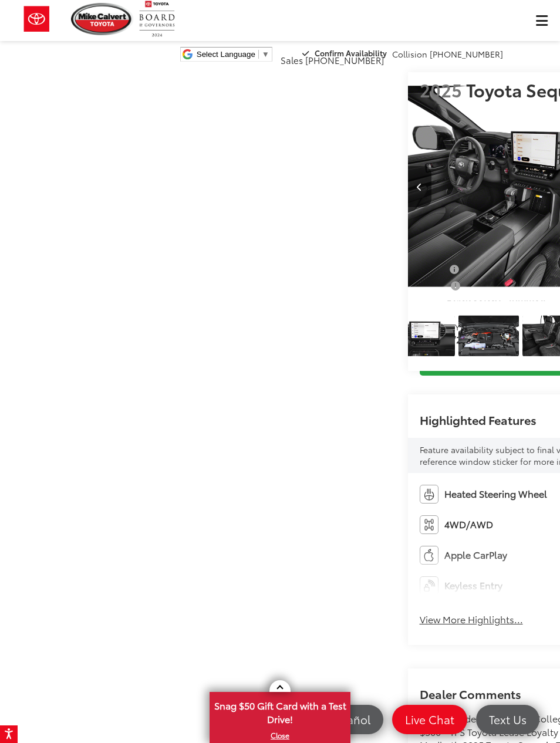  Describe the element at coordinates (430, 719) in the screenshot. I see `span: Live Chat` at that location.